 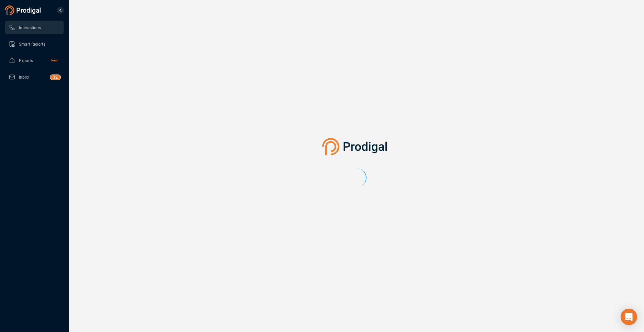 I want to click on span: Smart Reports, so click(x=32, y=44).